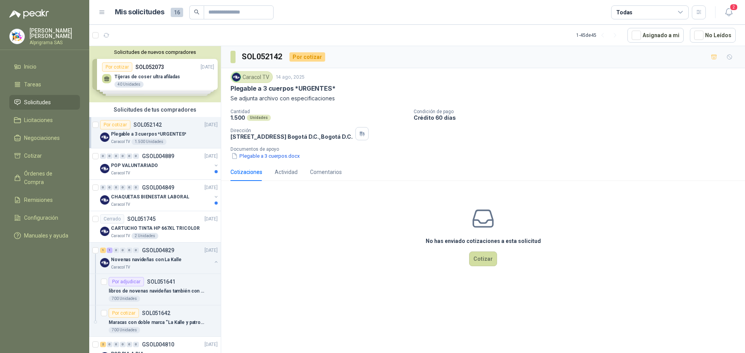 The image size is (745, 353). I want to click on p: GSOL004810, so click(158, 345).